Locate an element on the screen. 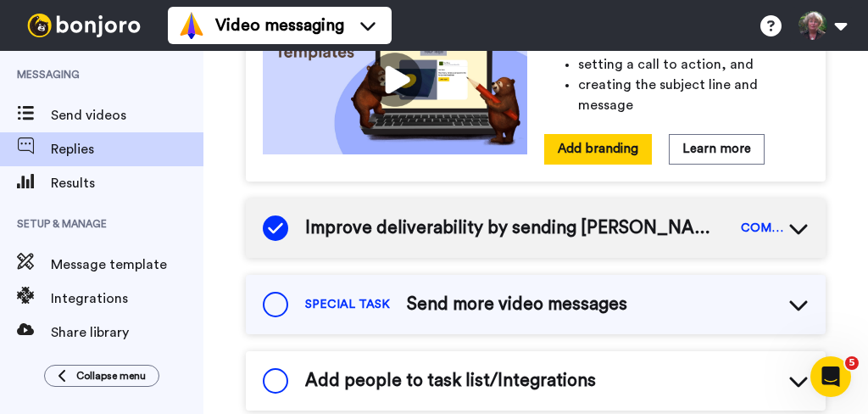  button: Add branding is located at coordinates (598, 148).